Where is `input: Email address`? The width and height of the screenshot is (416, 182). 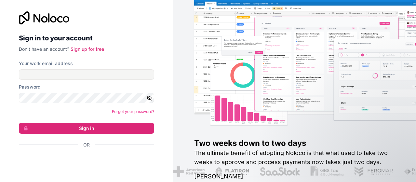
input: Email address is located at coordinates (86, 74).